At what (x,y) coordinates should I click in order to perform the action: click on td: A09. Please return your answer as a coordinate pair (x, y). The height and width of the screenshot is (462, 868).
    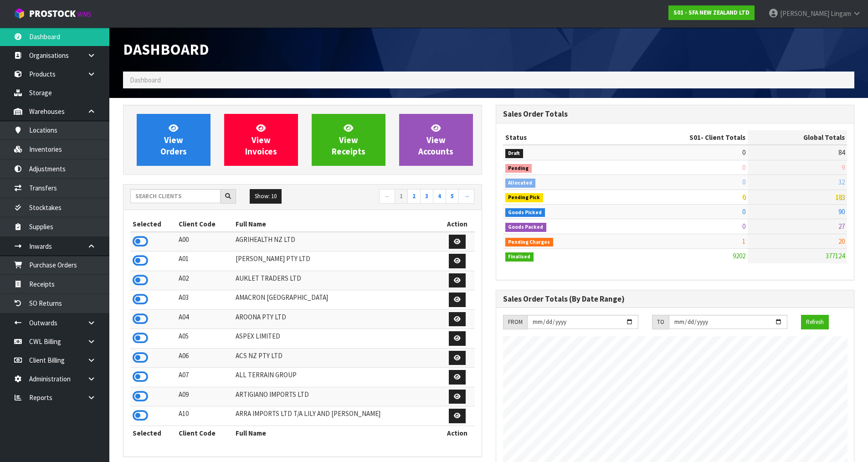
    Looking at the image, I should click on (205, 396).